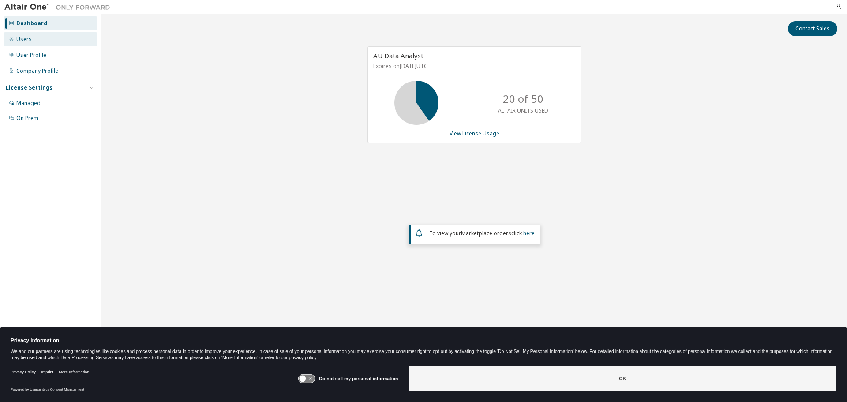  I want to click on div: Users, so click(24, 39).